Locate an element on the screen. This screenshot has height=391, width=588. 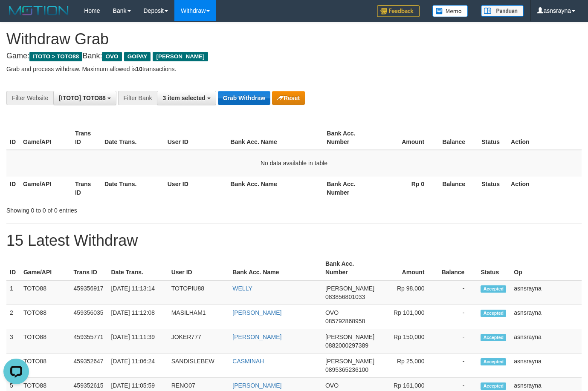
span: GOPAY is located at coordinates (137, 57).